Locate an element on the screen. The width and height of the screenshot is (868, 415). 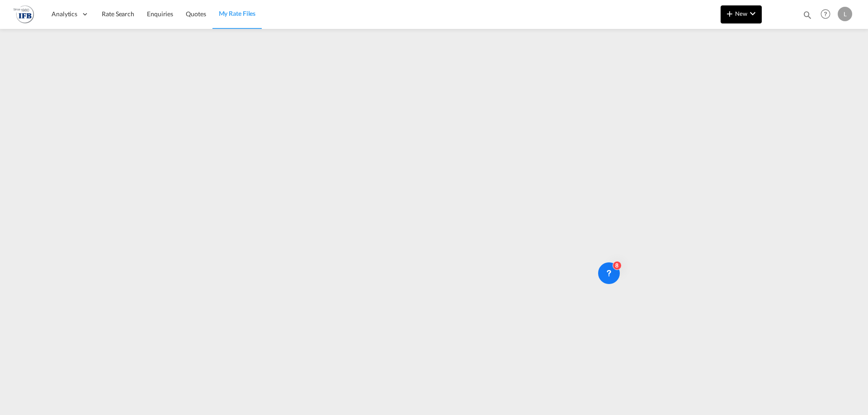
span: Help is located at coordinates (826, 14).